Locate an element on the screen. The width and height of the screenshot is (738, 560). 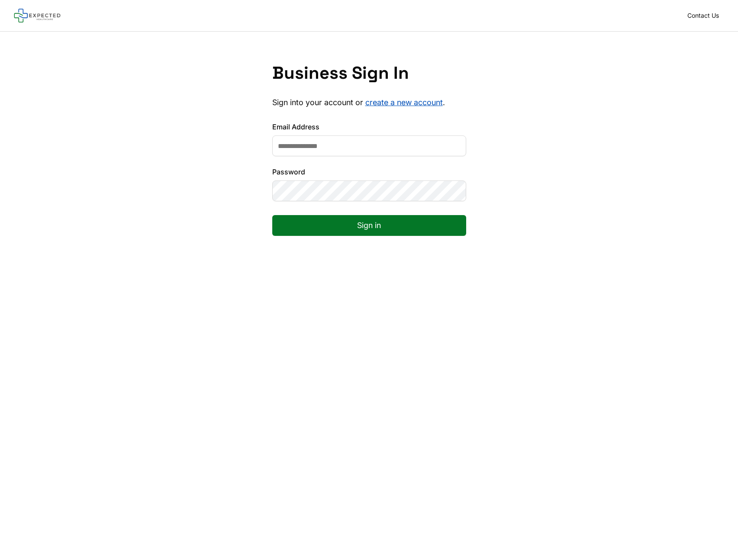
p: Sign into your account or . is located at coordinates (369, 102).